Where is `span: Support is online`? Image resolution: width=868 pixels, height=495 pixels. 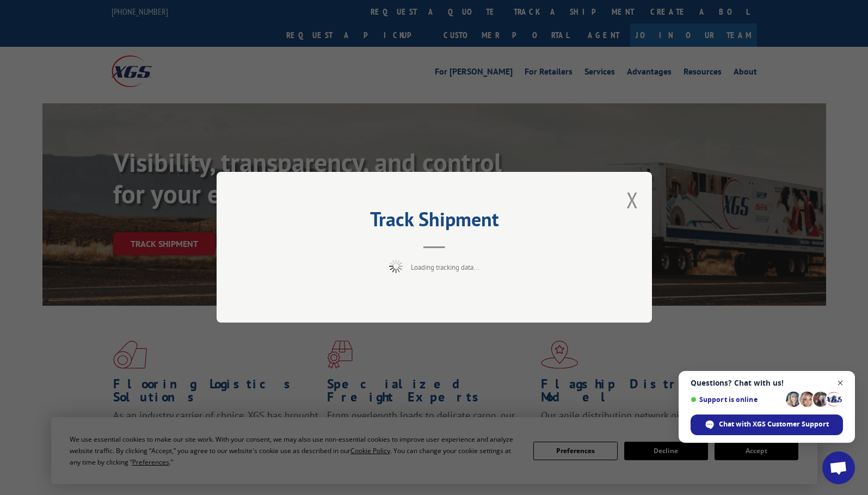
span: Support is online is located at coordinates (736, 400).